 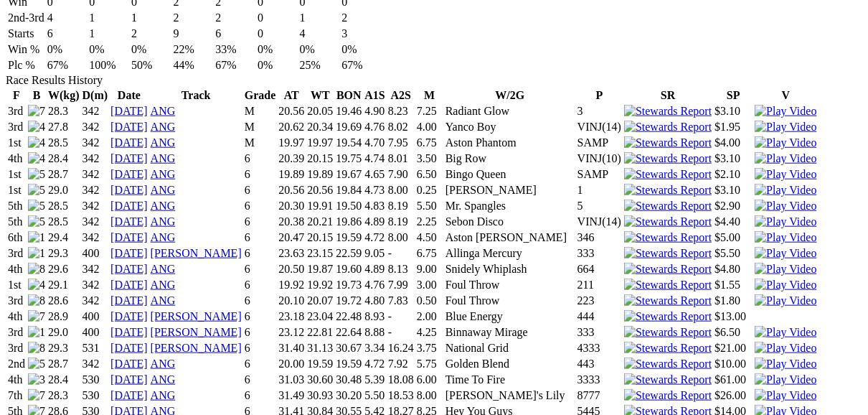 I want to click on td: VINJ(14), so click(x=599, y=221).